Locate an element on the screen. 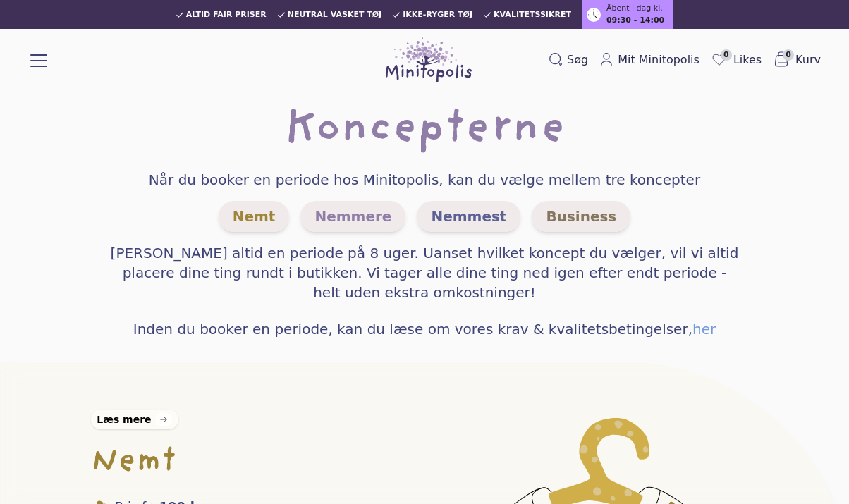 The width and height of the screenshot is (849, 504). img: Minitopolis logo is located at coordinates (429, 60).